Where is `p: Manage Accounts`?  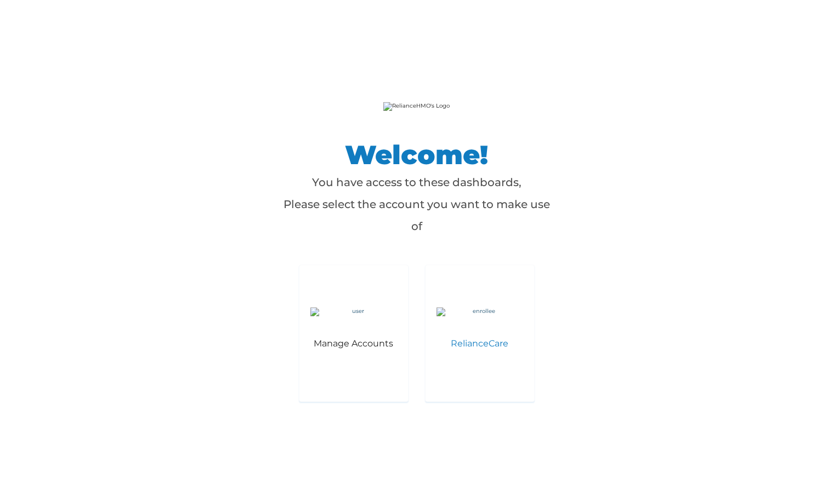
p: Manage Accounts is located at coordinates (353, 343).